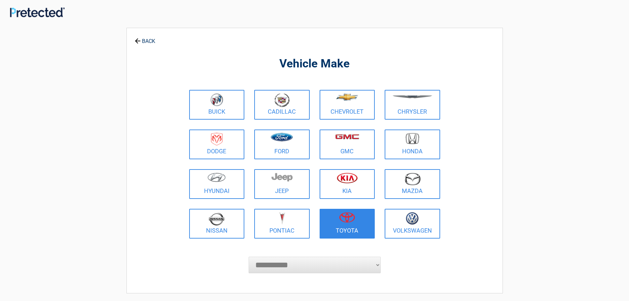 The image size is (629, 301). What do you see at coordinates (145, 38) in the screenshot?
I see `a: BACK` at bounding box center [145, 38].